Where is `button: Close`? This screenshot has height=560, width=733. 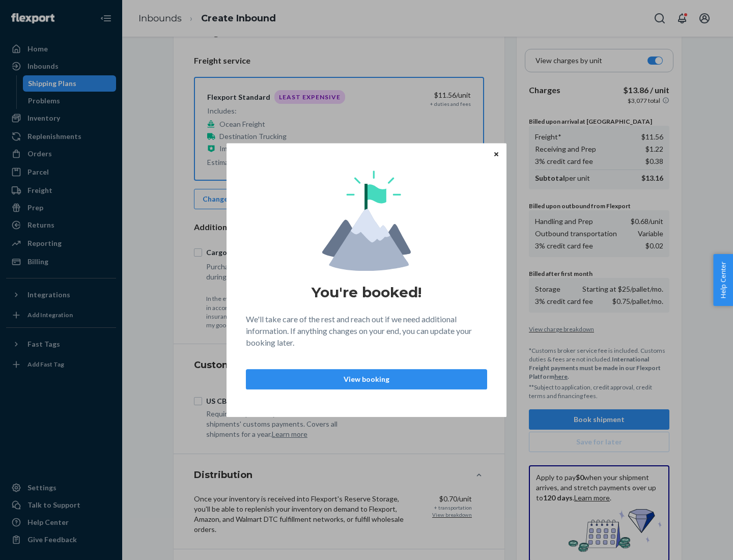
button: Close is located at coordinates (496, 154).